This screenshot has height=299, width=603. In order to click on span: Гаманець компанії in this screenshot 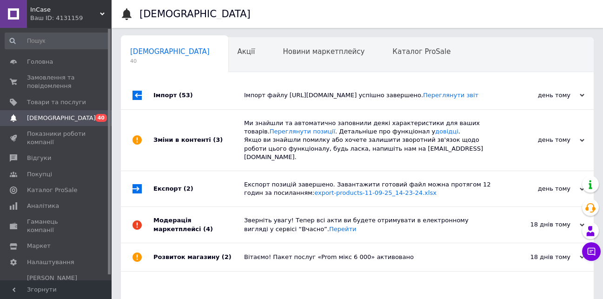, I will do `click(56, 226)`.